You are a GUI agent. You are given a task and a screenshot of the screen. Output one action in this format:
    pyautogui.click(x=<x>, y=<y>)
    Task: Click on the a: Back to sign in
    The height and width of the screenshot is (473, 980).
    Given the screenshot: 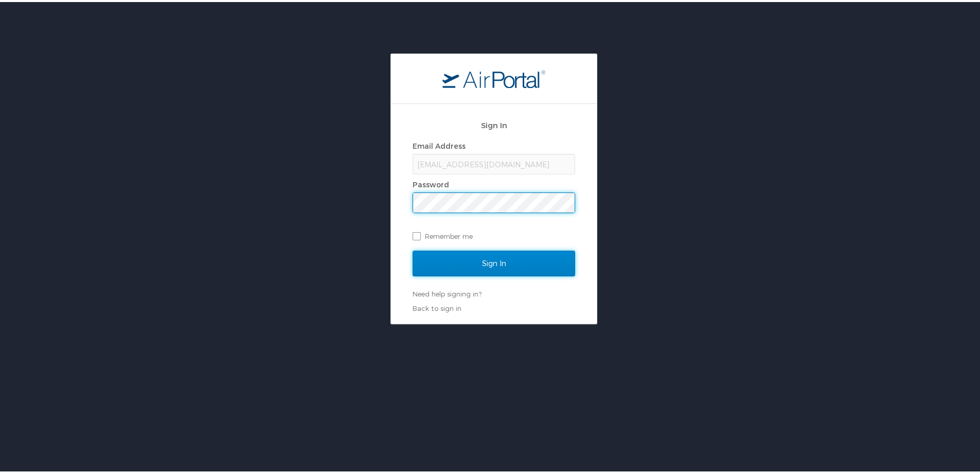 What is the action you would take?
    pyautogui.click(x=437, y=306)
    